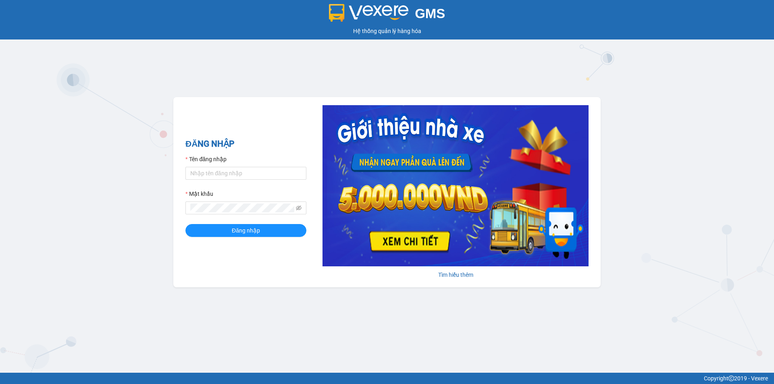 The height and width of the screenshot is (384, 774). I want to click on div: Tìm hiểu thêm, so click(455, 275).